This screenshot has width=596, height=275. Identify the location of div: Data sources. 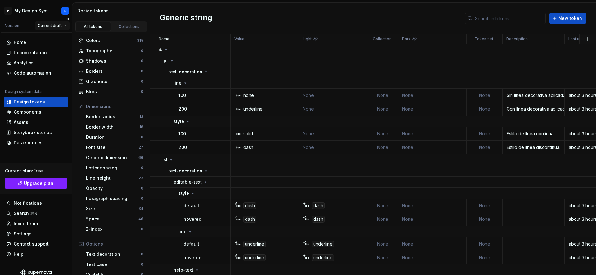
(28, 143).